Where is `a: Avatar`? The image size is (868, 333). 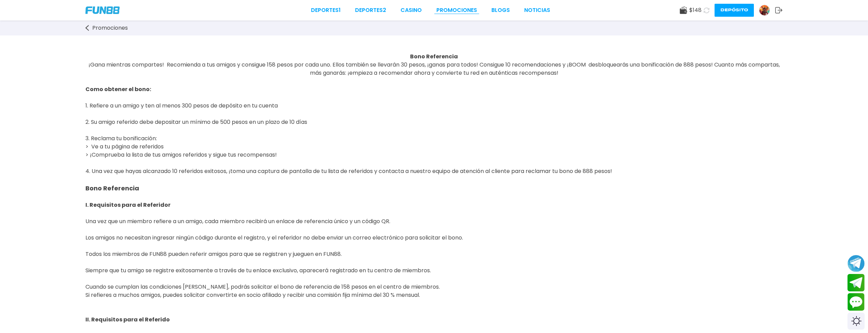 a: Avatar is located at coordinates (767, 10).